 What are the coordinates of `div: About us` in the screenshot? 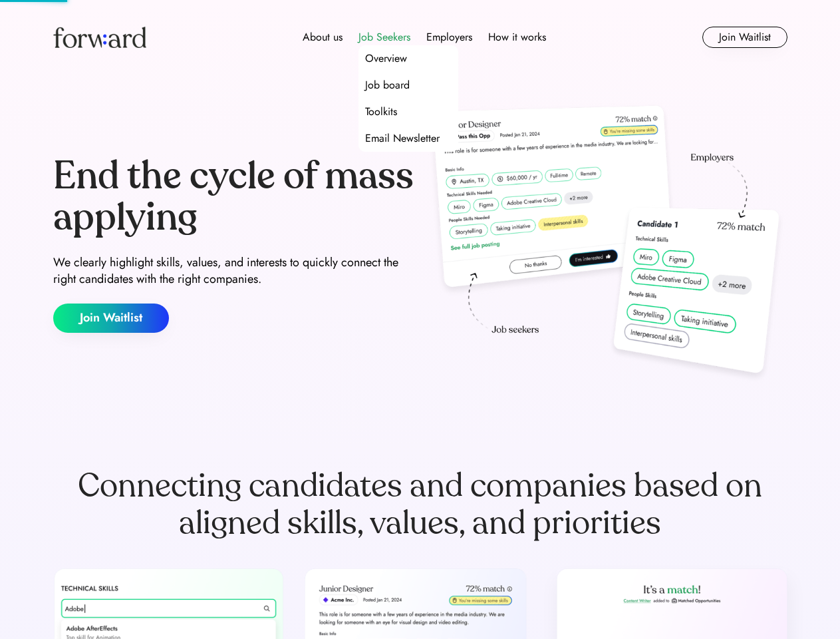 It's located at (322, 37).